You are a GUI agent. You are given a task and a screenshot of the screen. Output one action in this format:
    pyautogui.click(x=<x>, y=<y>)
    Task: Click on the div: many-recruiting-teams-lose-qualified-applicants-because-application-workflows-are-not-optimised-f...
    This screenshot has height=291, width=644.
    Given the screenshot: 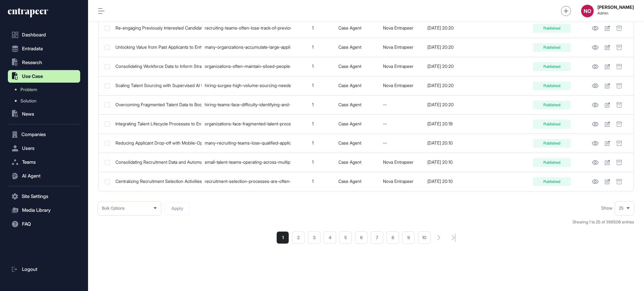 What is the action you would take?
    pyautogui.click(x=246, y=143)
    